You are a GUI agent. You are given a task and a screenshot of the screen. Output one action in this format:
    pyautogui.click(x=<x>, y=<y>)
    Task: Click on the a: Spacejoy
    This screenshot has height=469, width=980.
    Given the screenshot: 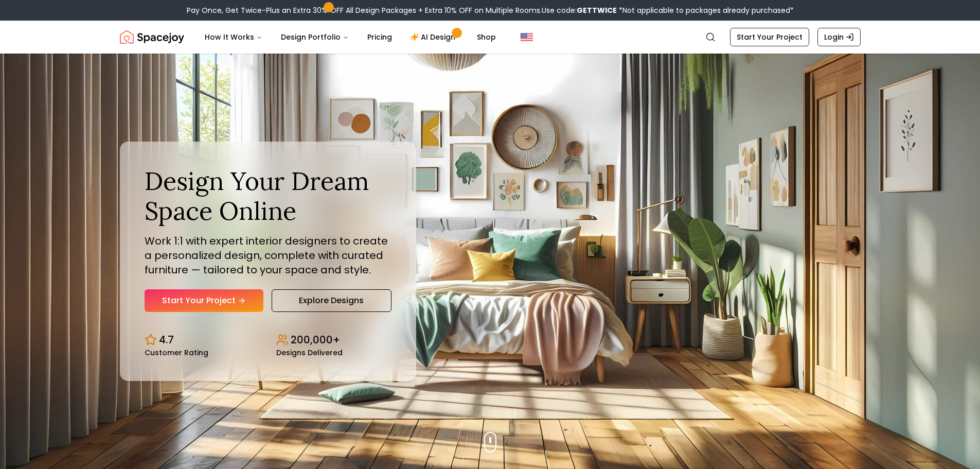 What is the action you would take?
    pyautogui.click(x=152, y=37)
    